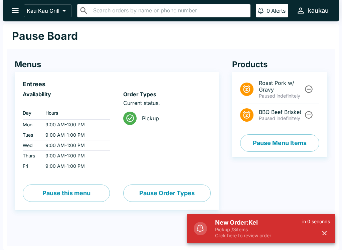 Image resolution: width=342 pixels, height=250 pixels. I want to click on span: BBQ Beef Brisket, so click(281, 112).